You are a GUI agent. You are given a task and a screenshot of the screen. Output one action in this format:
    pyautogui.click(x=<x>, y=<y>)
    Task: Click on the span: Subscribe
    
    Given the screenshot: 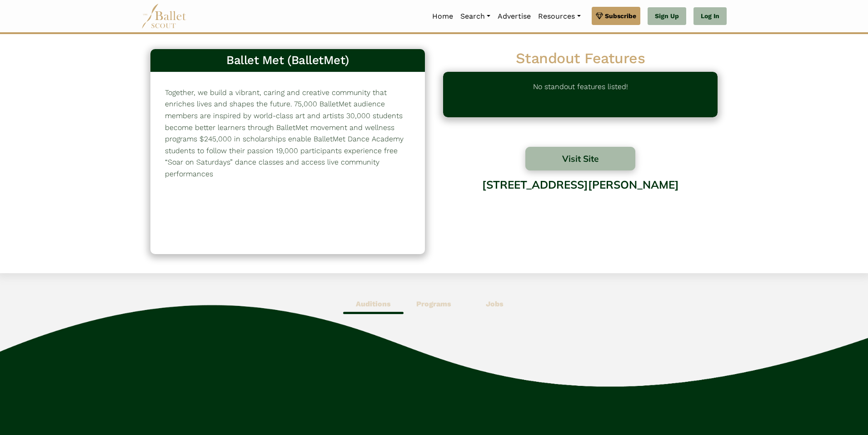 What is the action you would take?
    pyautogui.click(x=620, y=16)
    